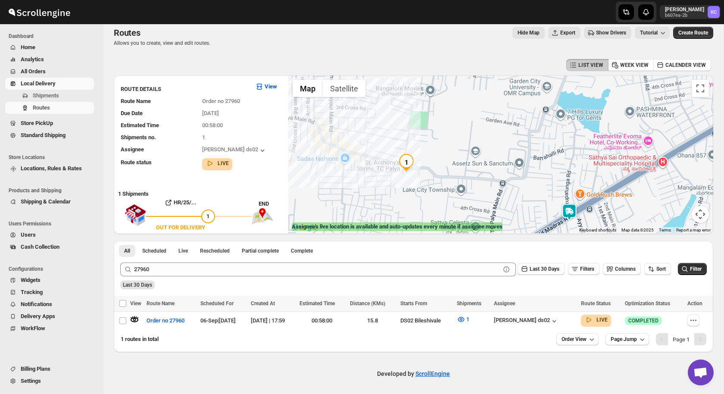  Describe the element at coordinates (426, 320) in the screenshot. I see `div: DS02 Bileshivale` at that location.